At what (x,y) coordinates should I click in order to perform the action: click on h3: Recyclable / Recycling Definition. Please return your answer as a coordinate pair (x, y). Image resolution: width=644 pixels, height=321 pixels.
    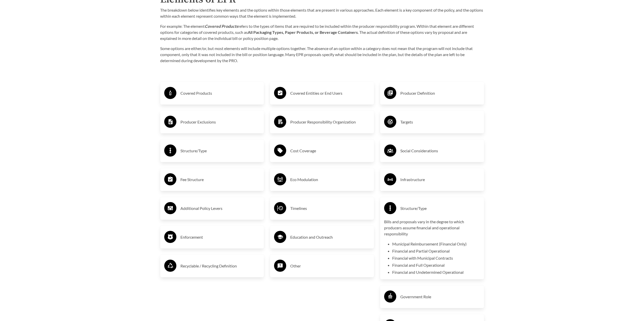
    Looking at the image, I should click on (220, 266).